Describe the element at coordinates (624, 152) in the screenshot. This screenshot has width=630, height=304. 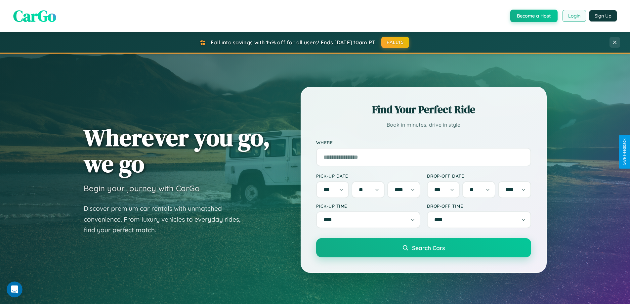
I see `div: Give Feedback` at that location.